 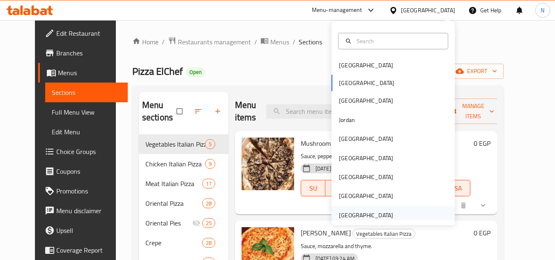 I want to click on span: Branches, so click(x=89, y=53).